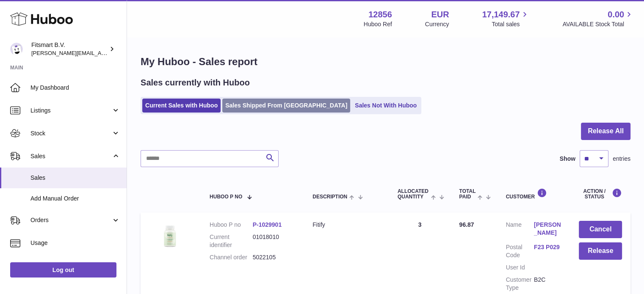 The width and height of the screenshot is (644, 294). I want to click on span: Usage, so click(76, 242).